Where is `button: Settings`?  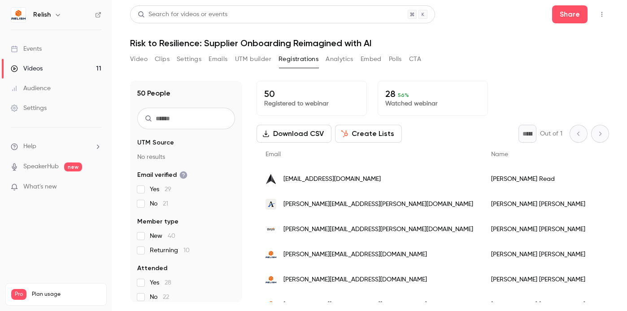
button: Settings is located at coordinates (189, 59).